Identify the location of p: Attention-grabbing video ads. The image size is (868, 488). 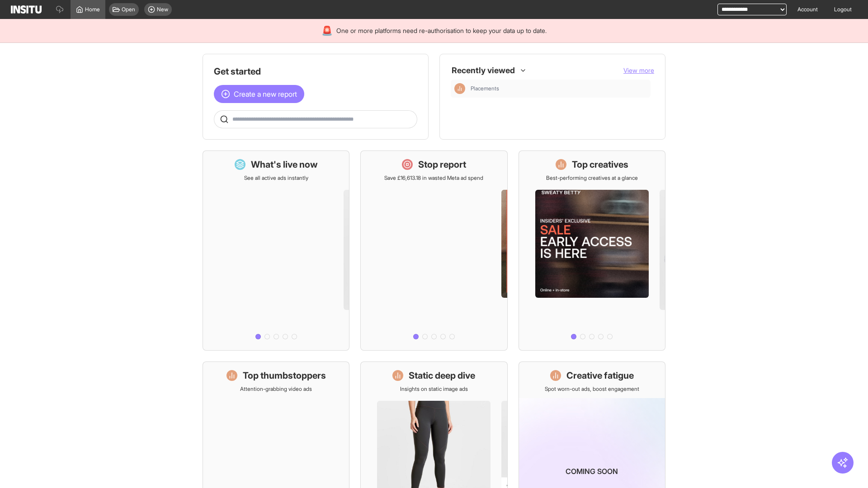
(276, 389).